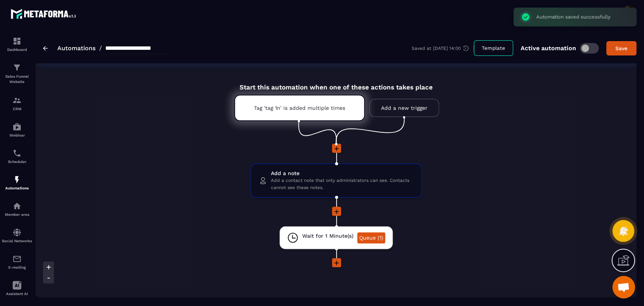 The image size is (644, 306). What do you see at coordinates (17, 262) in the screenshot?
I see `a: emailemailE-mailing` at bounding box center [17, 262].